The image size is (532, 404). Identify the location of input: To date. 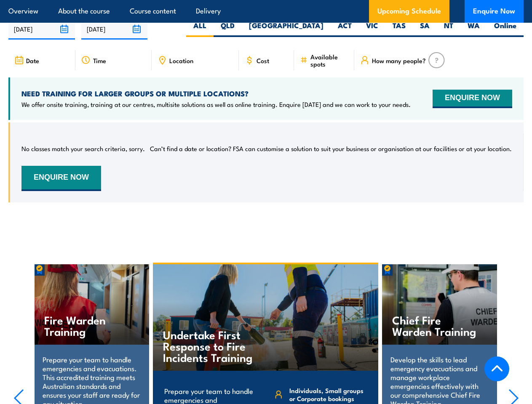
(114, 28).